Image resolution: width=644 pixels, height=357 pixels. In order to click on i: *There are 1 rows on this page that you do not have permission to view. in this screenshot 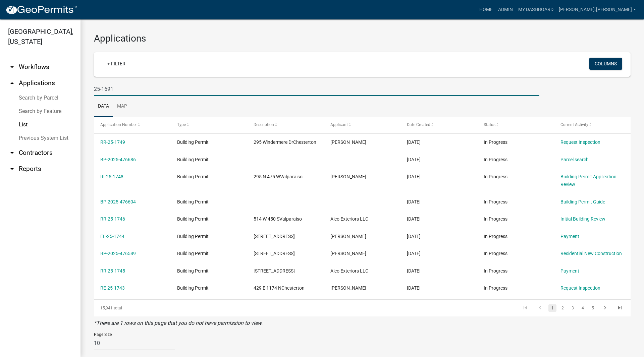, I will do `click(178, 323)`.